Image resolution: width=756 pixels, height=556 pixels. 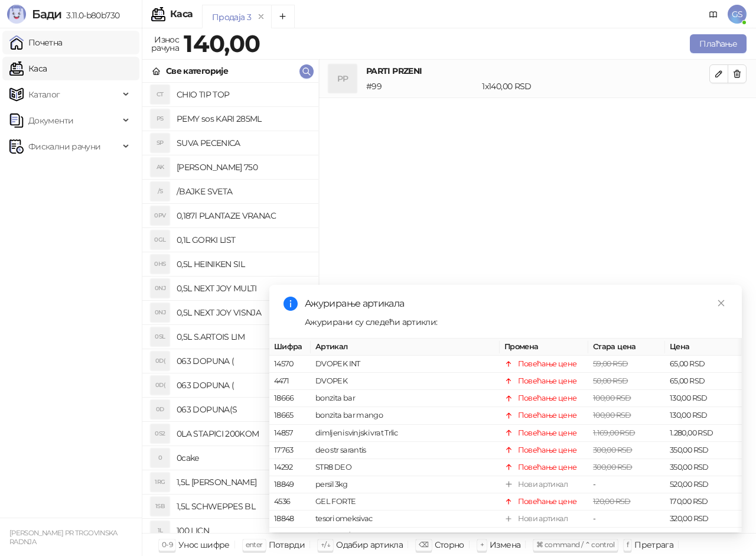 What do you see at coordinates (204, 545) in the screenshot?
I see `div: Унос шифре` at bounding box center [204, 545].